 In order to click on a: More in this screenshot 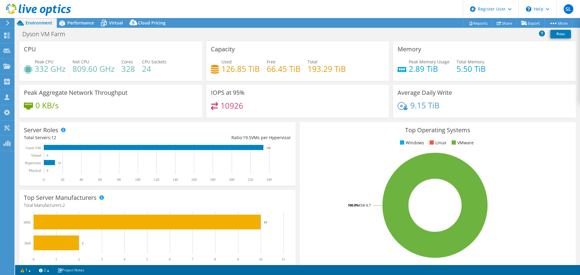, I will do `click(558, 23)`.